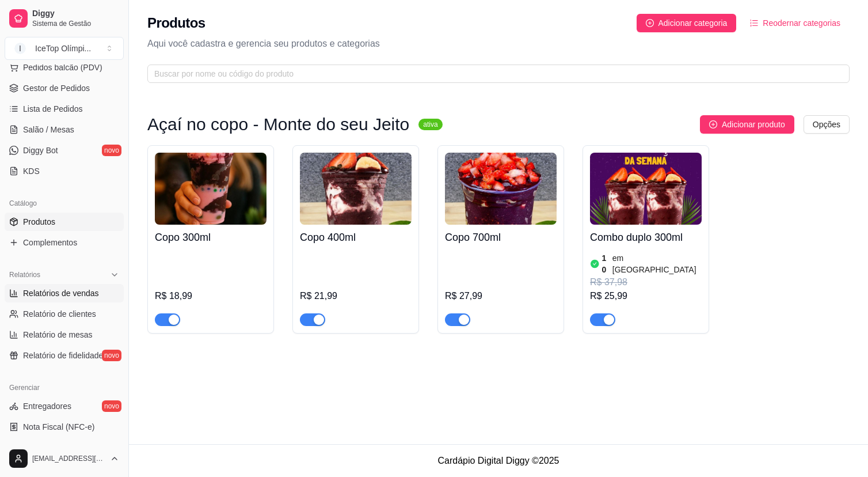 Image resolution: width=868 pixels, height=477 pixels. I want to click on sup: ativa, so click(430, 125).